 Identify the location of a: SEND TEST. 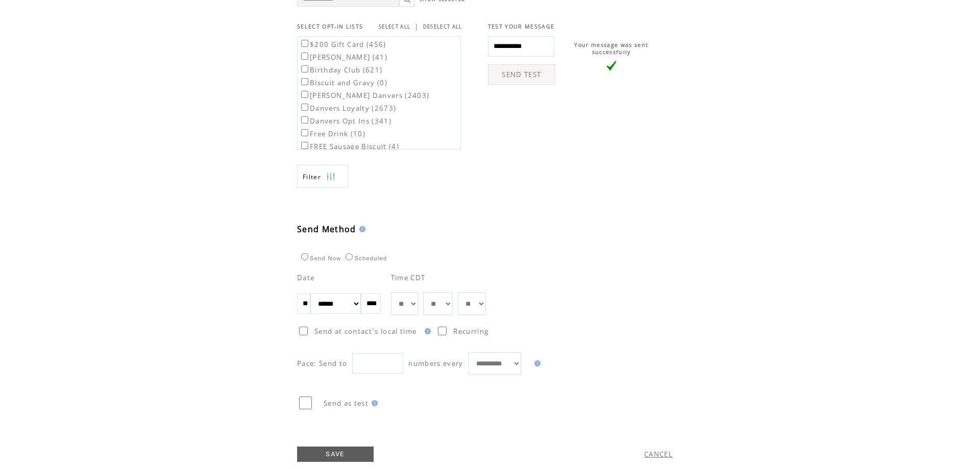
(522, 74).